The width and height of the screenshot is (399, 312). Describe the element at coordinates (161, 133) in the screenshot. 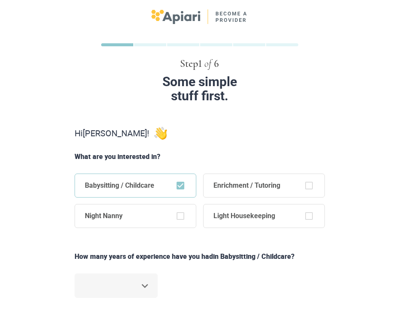

I see `img: undo` at that location.